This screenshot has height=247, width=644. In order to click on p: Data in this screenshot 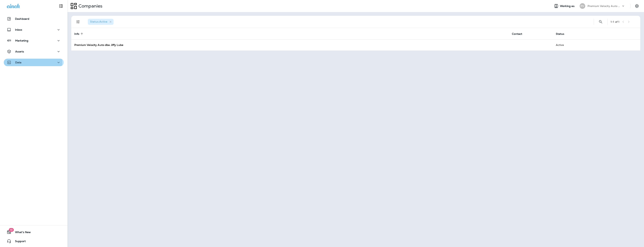, I will do `click(19, 62)`.